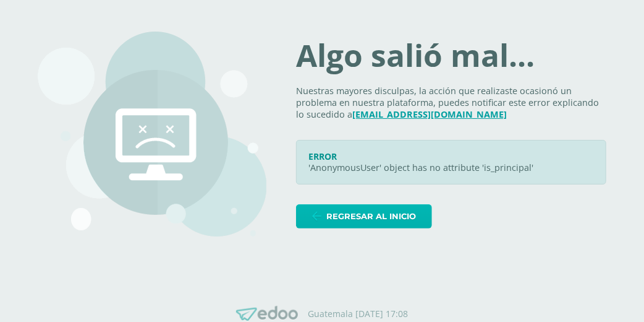  What do you see at coordinates (323, 156) in the screenshot?
I see `span: ERROR` at bounding box center [323, 156].